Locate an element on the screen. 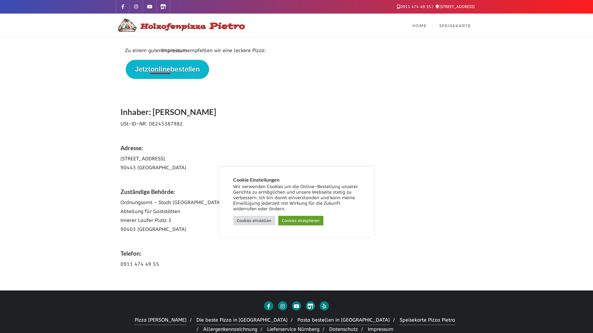 The height and width of the screenshot is (333, 593). img: Logo is located at coordinates (181, 25).